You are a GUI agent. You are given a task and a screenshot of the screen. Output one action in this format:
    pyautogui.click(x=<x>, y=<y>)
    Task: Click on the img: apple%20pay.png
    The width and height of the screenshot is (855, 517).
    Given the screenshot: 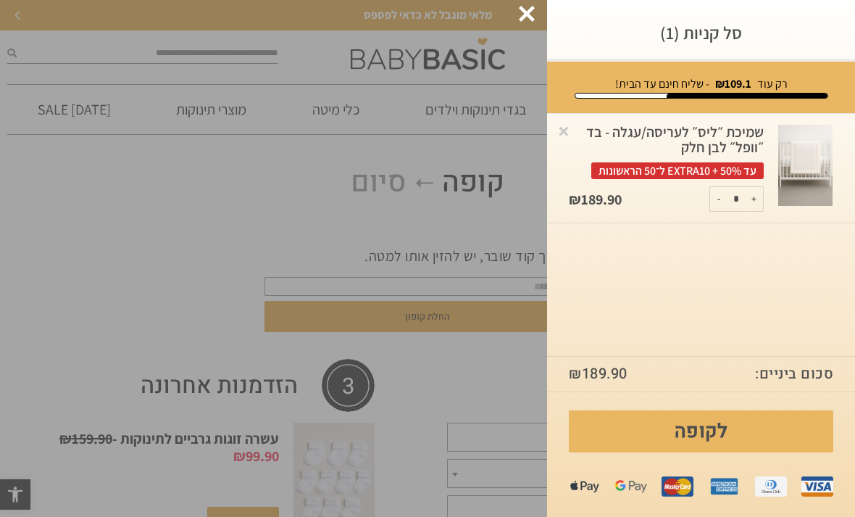 What is the action you would take?
    pyautogui.click(x=585, y=486)
    